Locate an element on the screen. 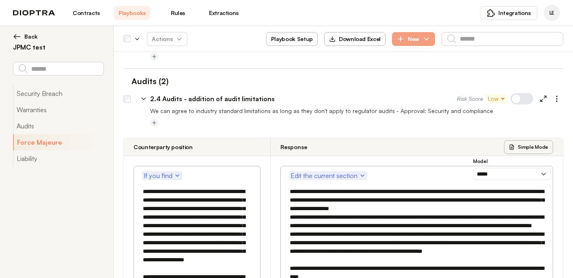  img: logo is located at coordinates (34, 13).